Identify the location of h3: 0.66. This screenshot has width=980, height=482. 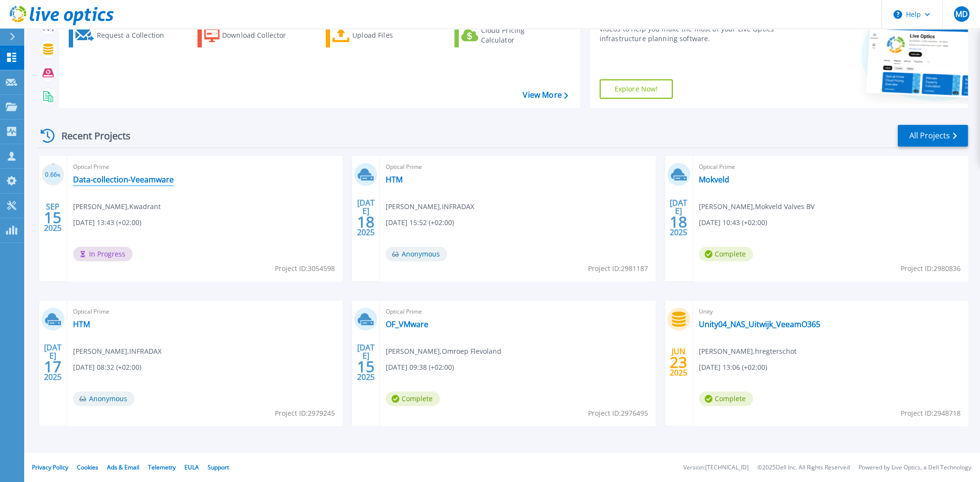
(53, 175).